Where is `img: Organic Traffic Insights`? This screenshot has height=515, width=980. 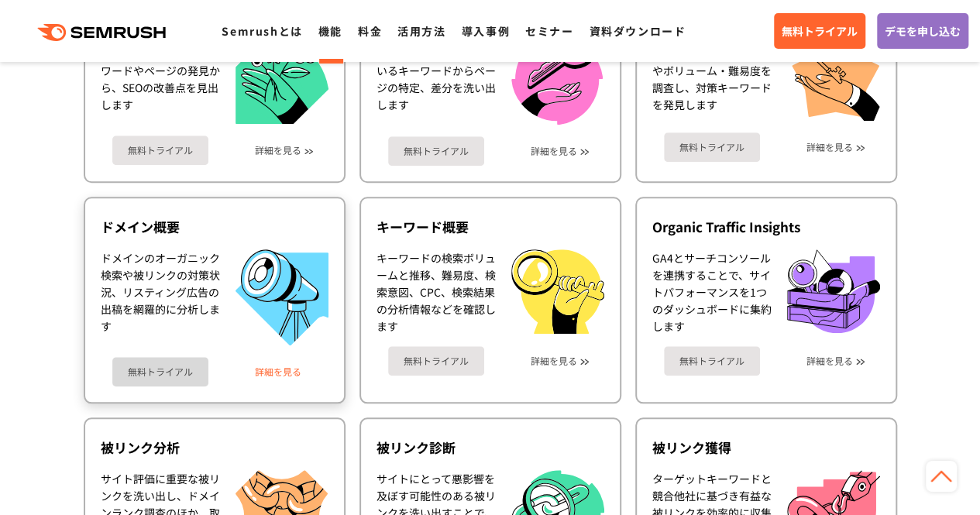
img: Organic Traffic Insights is located at coordinates (833, 291).